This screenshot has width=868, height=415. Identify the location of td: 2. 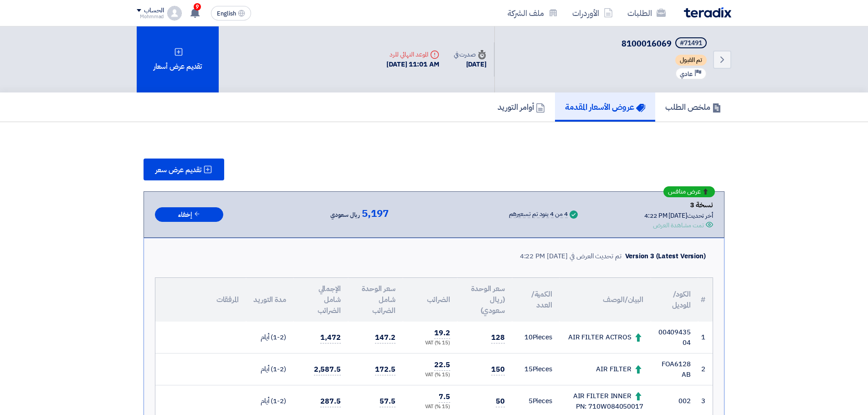
(706, 369).